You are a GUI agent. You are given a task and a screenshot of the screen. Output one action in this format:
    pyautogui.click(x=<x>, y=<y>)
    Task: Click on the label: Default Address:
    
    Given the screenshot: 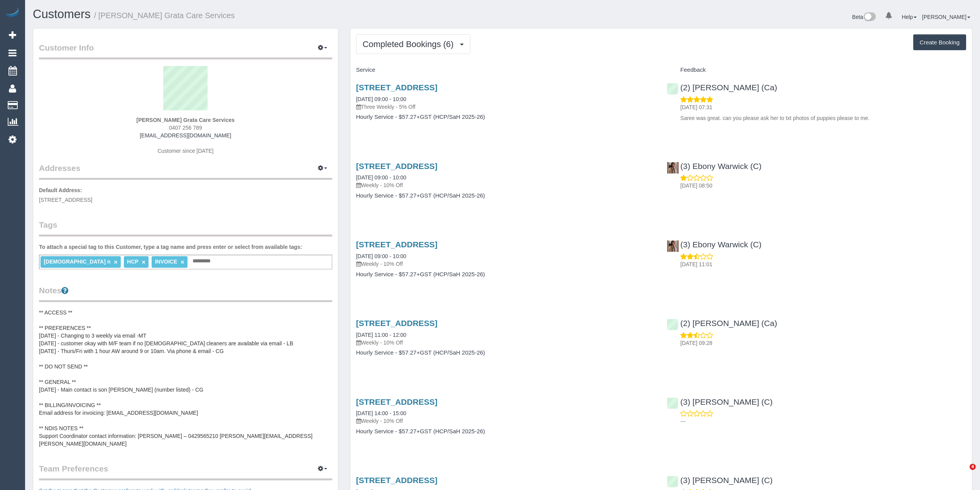 What is the action you would take?
    pyautogui.click(x=61, y=190)
    